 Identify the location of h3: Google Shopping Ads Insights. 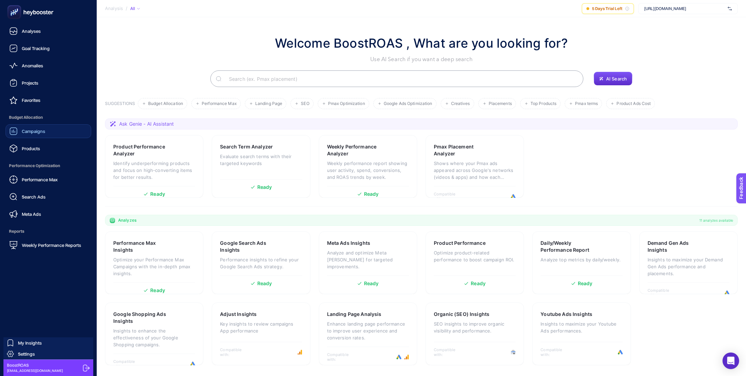
(144, 318).